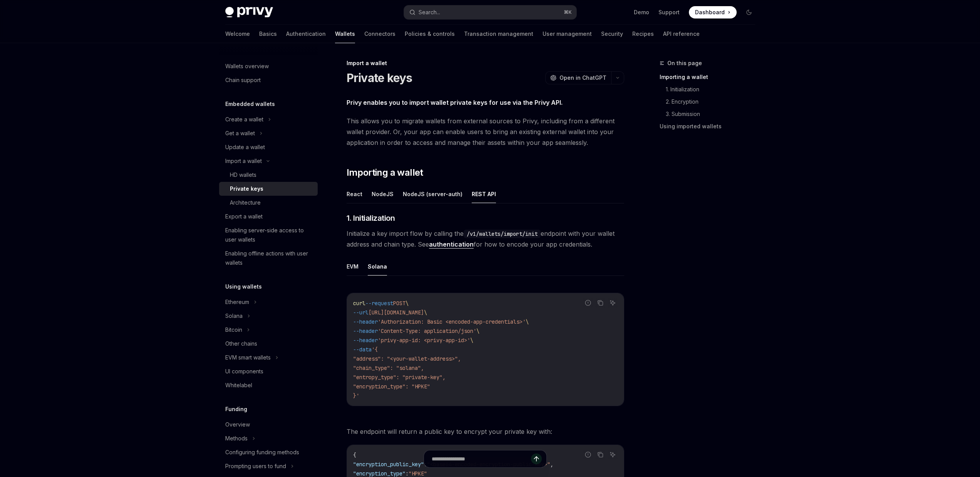 The height and width of the screenshot is (477, 980). What do you see at coordinates (578, 78) in the screenshot?
I see `button: Open in ChatGPT` at bounding box center [578, 78].